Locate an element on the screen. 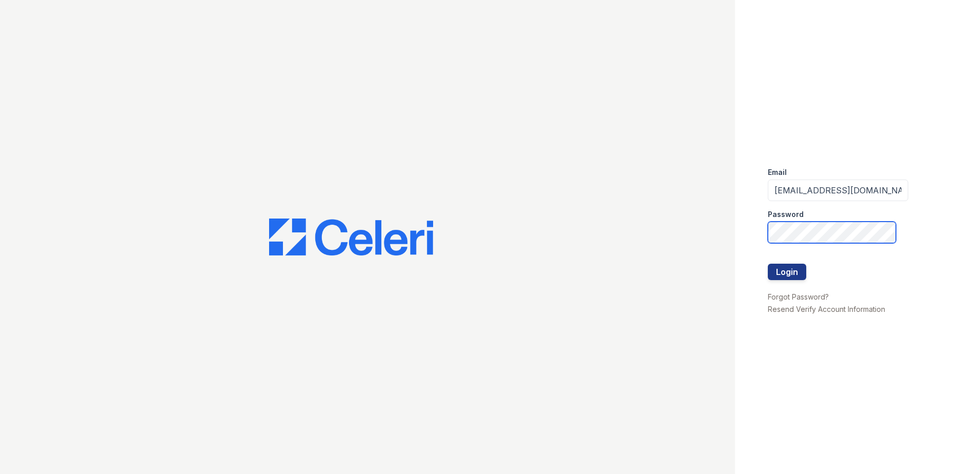  a: Forgot Password? is located at coordinates (798, 296).